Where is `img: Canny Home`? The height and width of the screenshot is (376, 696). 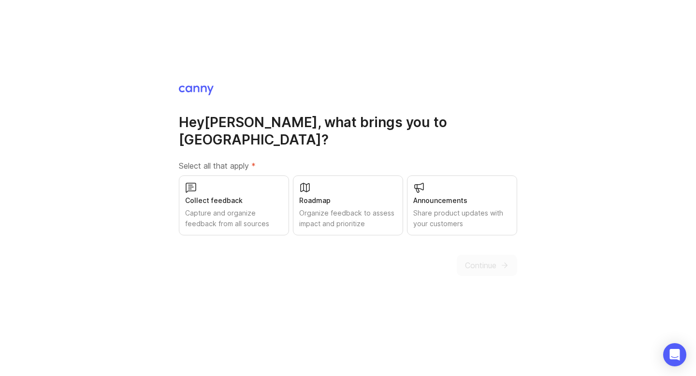
img: Canny Home is located at coordinates (196, 90).